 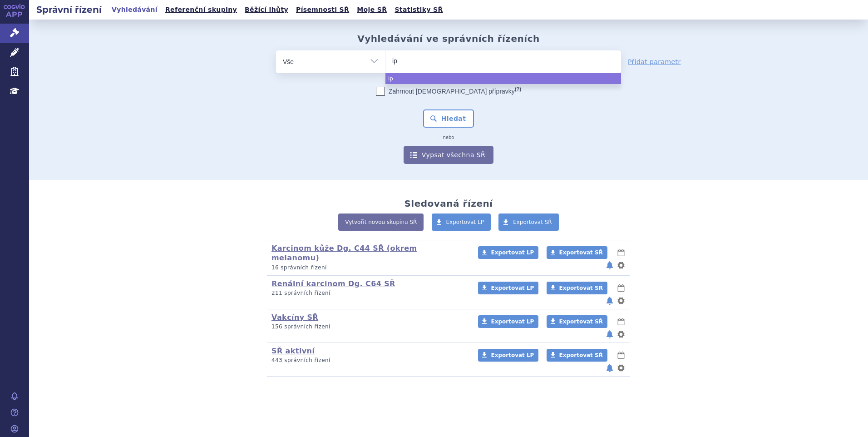 What do you see at coordinates (333, 283) in the screenshot?
I see `a: Renální karcinom Dg. C64 SŘ` at bounding box center [333, 283].